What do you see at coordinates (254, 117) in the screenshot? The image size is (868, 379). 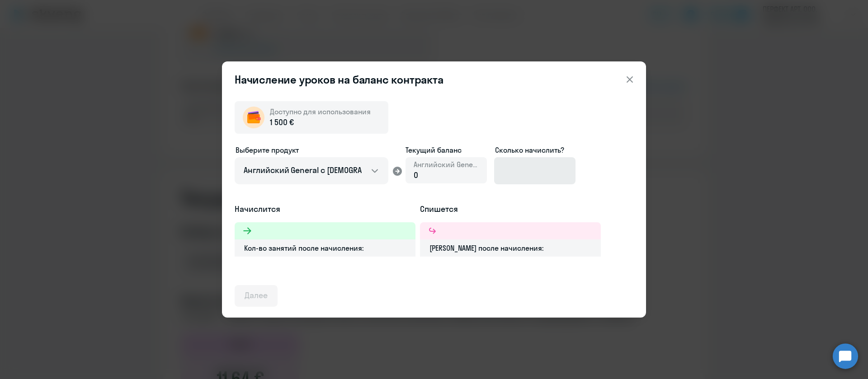 I see `img: wallet-circle.png` at bounding box center [254, 117].